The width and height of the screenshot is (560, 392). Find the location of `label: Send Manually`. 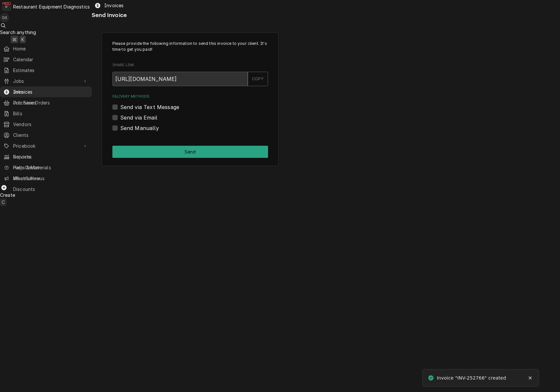

label: Send Manually is located at coordinates (140, 128).